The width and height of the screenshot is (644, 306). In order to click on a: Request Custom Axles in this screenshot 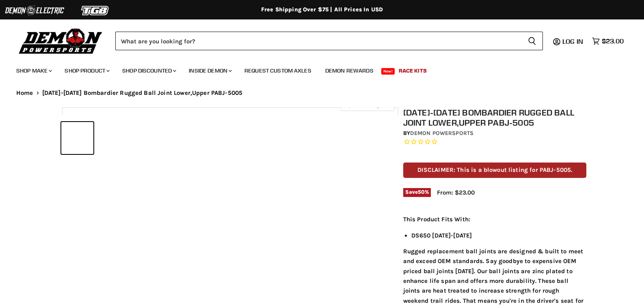, I will do `click(278, 71)`.